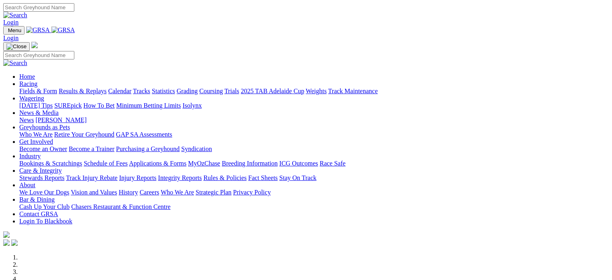  Describe the element at coordinates (263, 178) in the screenshot. I see `a: Fact Sheets` at that location.